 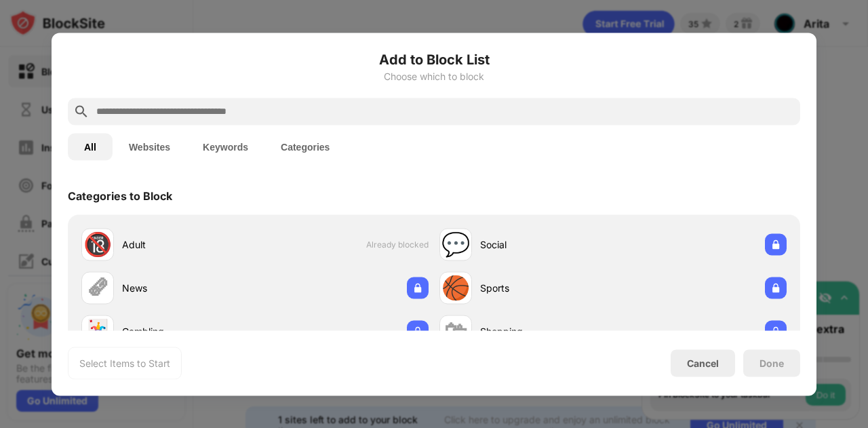 What do you see at coordinates (772, 363) in the screenshot?
I see `div: Done` at bounding box center [772, 363].